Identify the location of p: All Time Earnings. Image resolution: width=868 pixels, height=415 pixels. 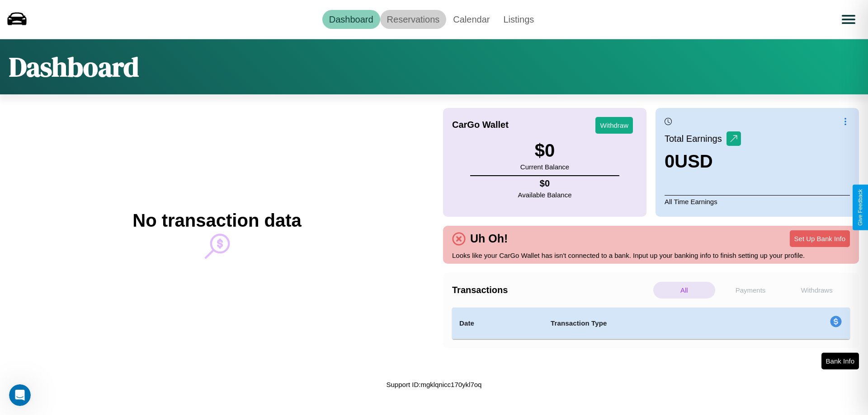
(757, 202).